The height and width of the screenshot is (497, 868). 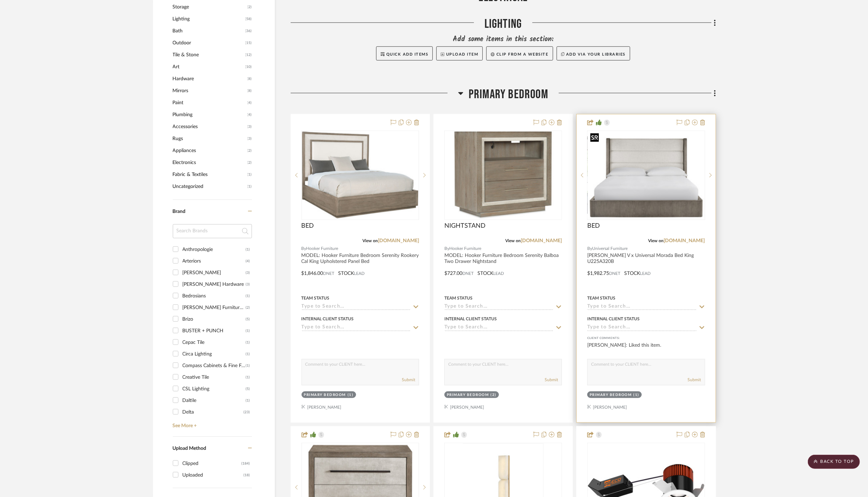 I want to click on span: Lighting, so click(x=209, y=19).